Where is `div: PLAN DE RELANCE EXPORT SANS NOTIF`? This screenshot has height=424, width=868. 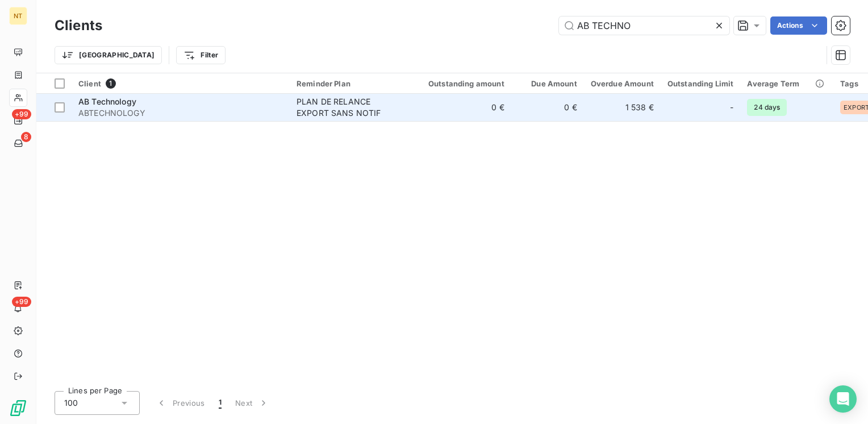
div: PLAN DE RELANCE EXPORT SANS NOTIF is located at coordinates (348, 108).